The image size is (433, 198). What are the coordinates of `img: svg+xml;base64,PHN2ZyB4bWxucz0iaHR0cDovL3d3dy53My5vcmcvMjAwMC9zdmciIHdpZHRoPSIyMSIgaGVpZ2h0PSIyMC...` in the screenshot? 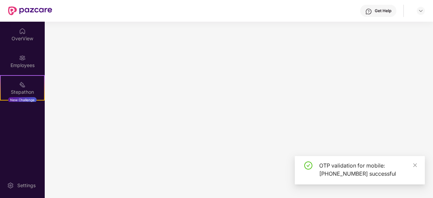 It's located at (22, 85).